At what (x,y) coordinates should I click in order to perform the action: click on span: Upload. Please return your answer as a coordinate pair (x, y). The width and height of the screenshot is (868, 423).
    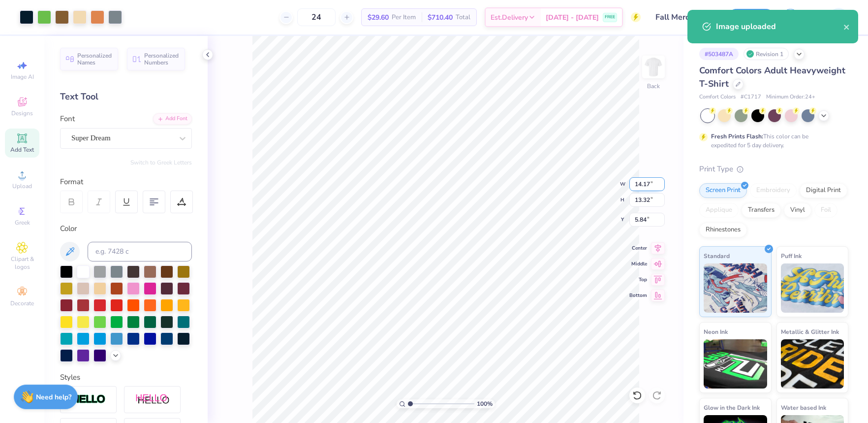
    Looking at the image, I should click on (22, 186).